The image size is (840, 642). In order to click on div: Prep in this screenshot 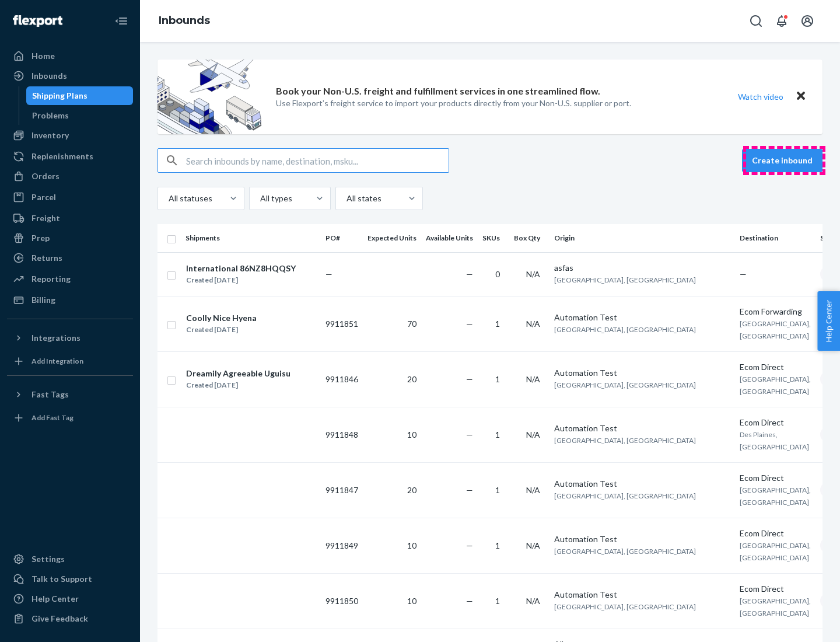, I will do `click(40, 238)`.